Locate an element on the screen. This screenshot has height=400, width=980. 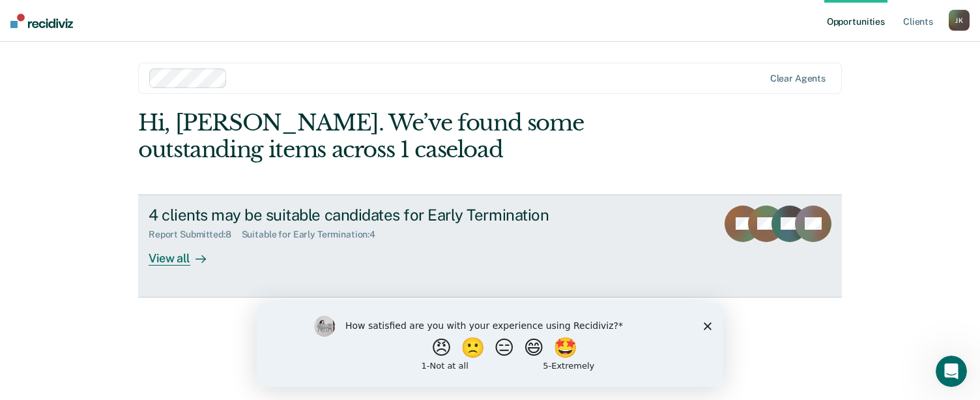
div: Suitable for Early Termination : 4 is located at coordinates (314, 234).